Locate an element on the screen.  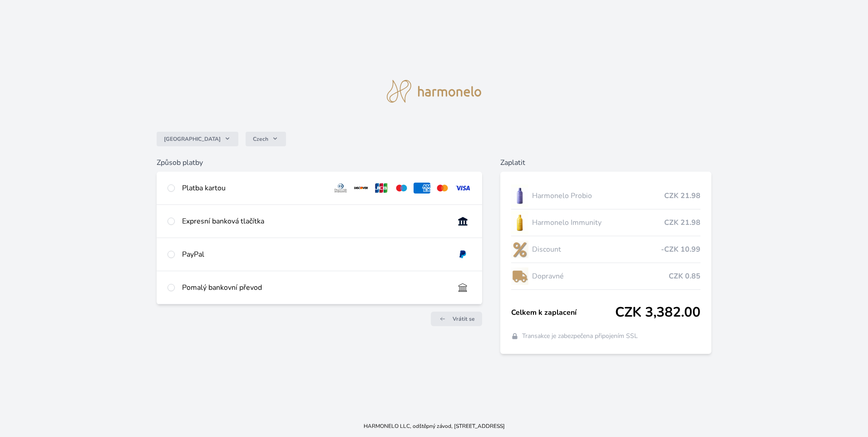
img: bankTransfer_IBAN.svg is located at coordinates (463, 288).